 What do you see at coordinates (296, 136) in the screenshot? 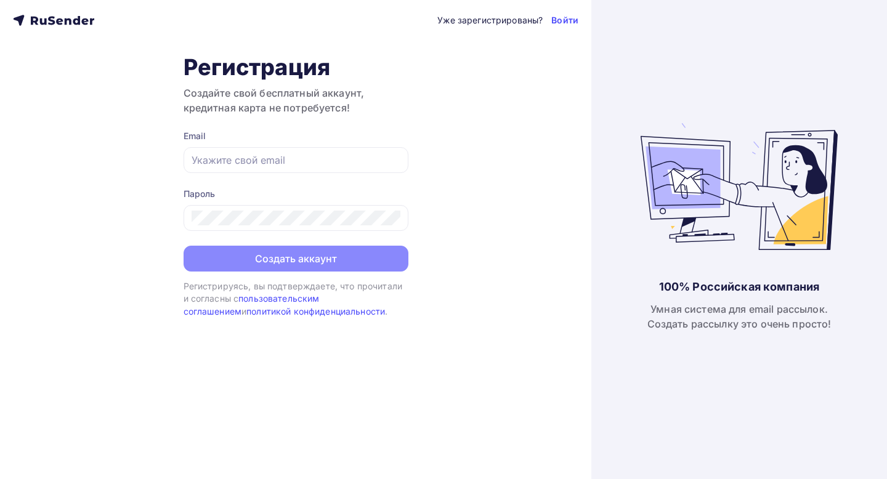
I see `div: Email` at bounding box center [296, 136].